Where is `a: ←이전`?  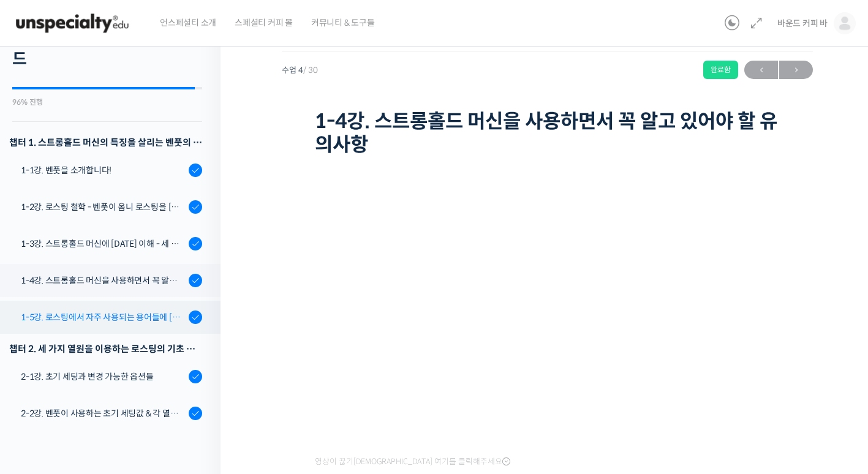
a: ←이전 is located at coordinates (760, 69).